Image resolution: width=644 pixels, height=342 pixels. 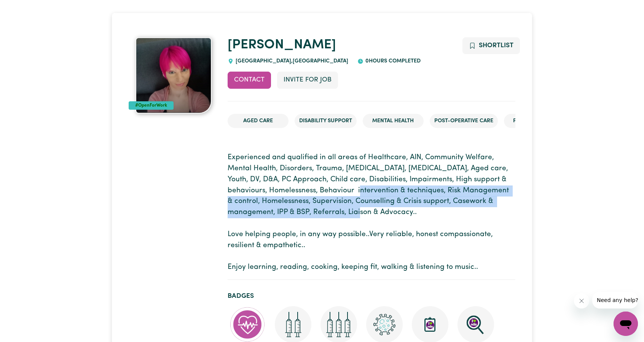 What do you see at coordinates (464, 121) in the screenshot?
I see `li: Post-operative care` at bounding box center [464, 121].